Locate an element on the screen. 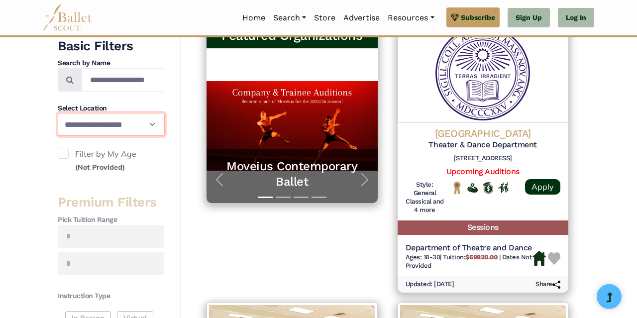 The width and height of the screenshot is (637, 318). label: Filter by My Age is located at coordinates (111, 160).